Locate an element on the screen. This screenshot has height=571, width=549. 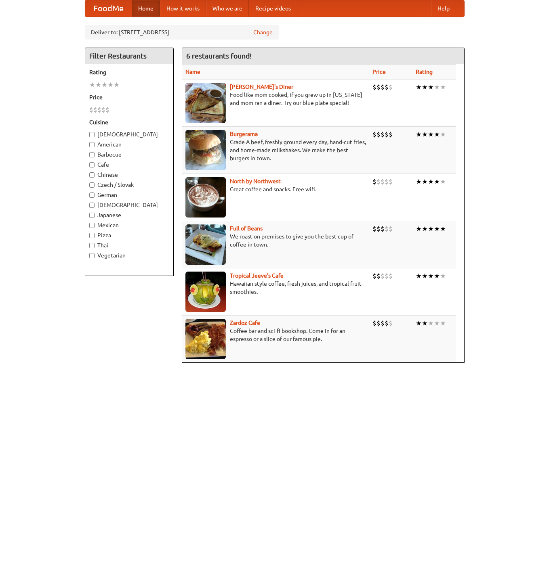
p: Coffee bar and sci-fi bookshop. Come in for an espresso or a slice of our famous pie. is located at coordinates (275, 335).